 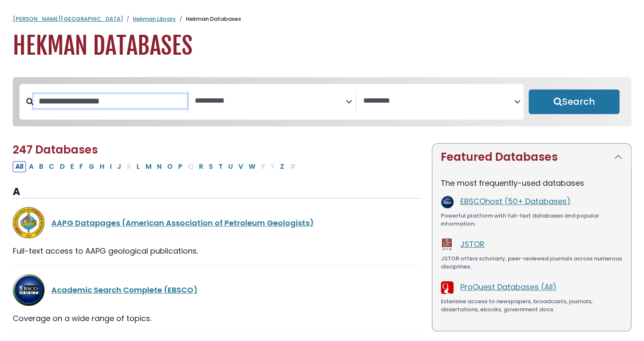 I want to click on div: JSTOR offers scholarly, peer-reviewed journals across numerous disciplines., so click(x=532, y=263).